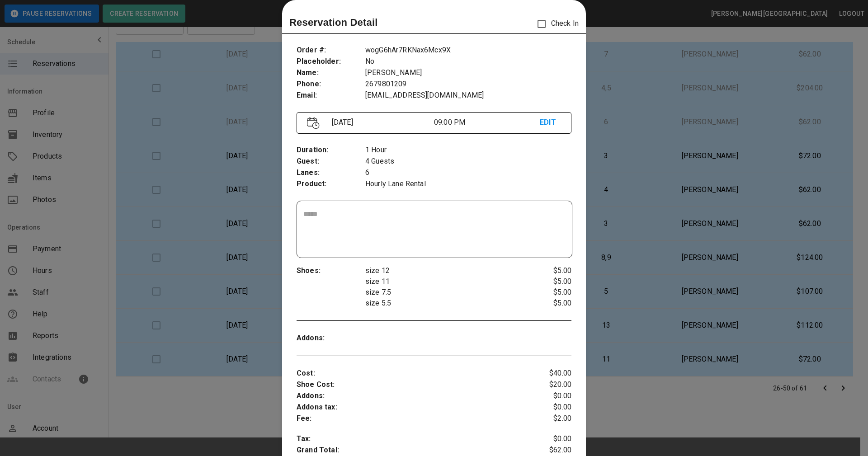  Describe the element at coordinates (468, 150) in the screenshot. I see `p: 1 Hour` at that location.